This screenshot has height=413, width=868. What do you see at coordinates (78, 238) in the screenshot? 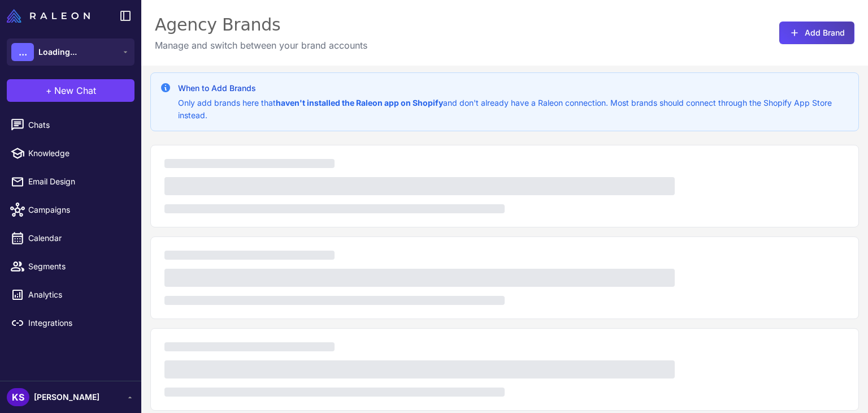
I see `span: Calendar` at bounding box center [78, 238].